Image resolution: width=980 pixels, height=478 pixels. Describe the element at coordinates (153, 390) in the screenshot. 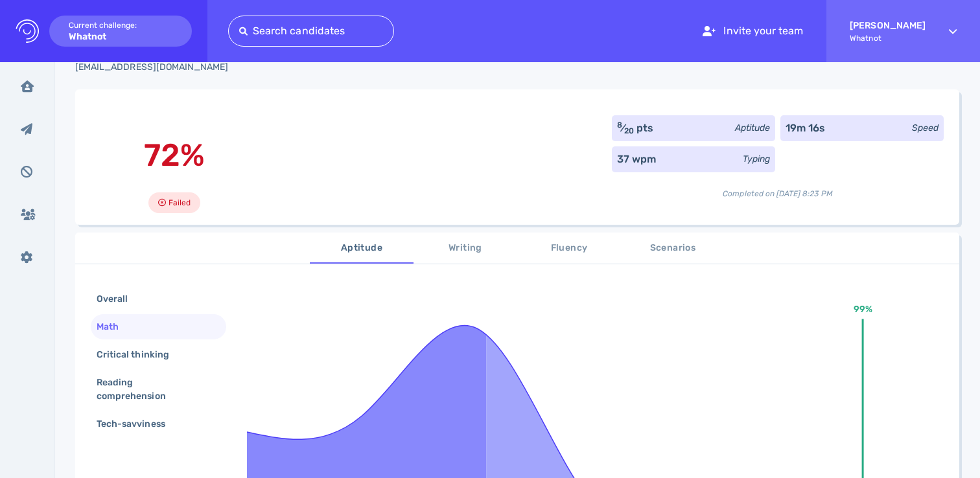

I see `div: Reading comprehension` at that location.